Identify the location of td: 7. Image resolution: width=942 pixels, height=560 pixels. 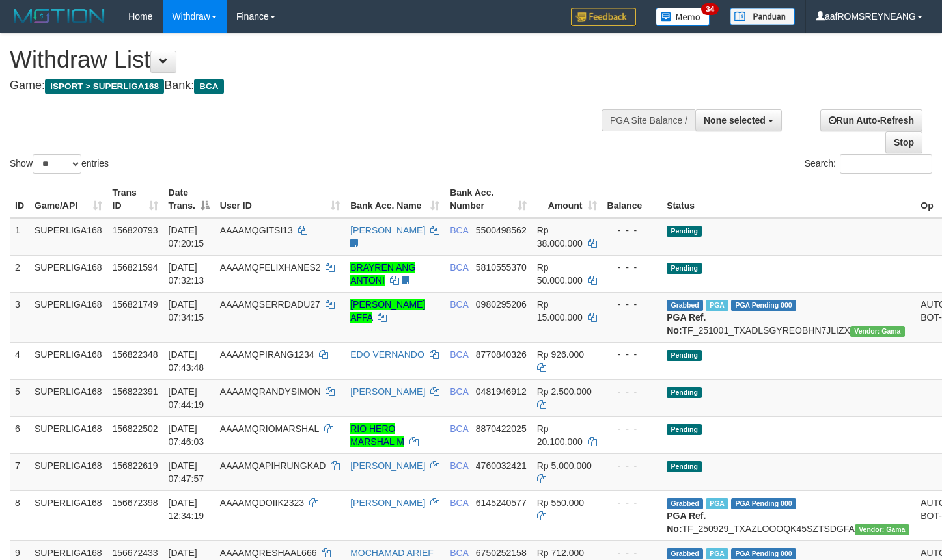
(19, 471).